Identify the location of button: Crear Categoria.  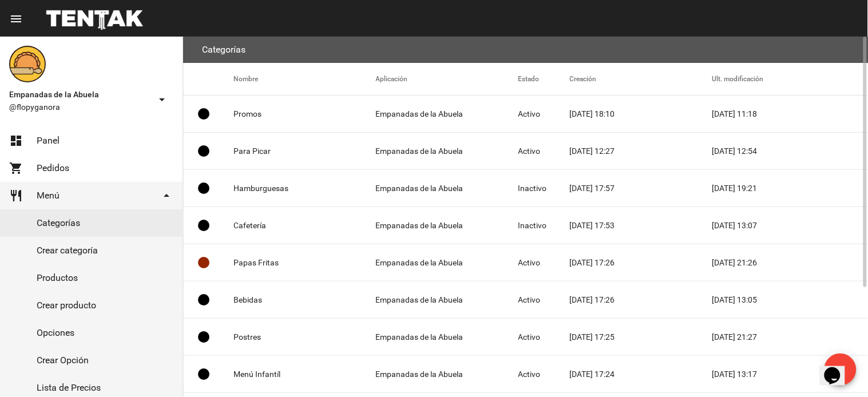
(841, 370).